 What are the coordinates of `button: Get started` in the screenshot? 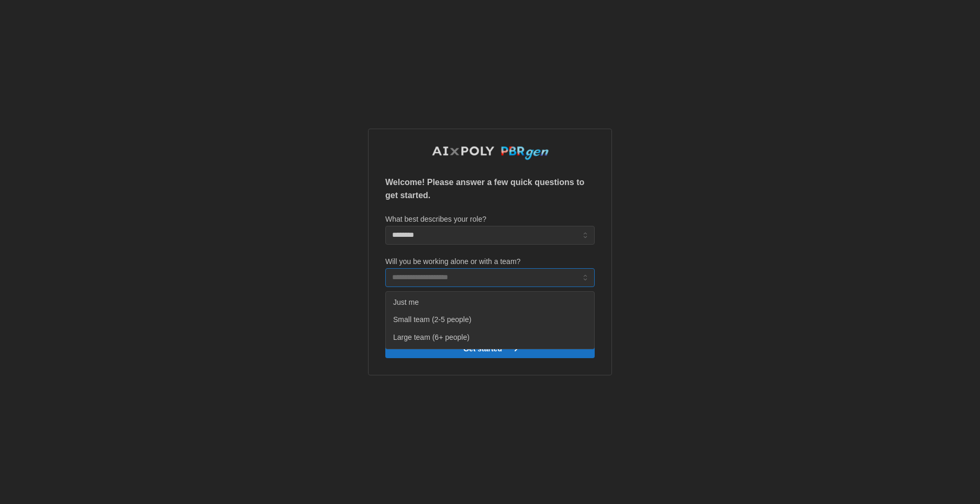 It's located at (490, 349).